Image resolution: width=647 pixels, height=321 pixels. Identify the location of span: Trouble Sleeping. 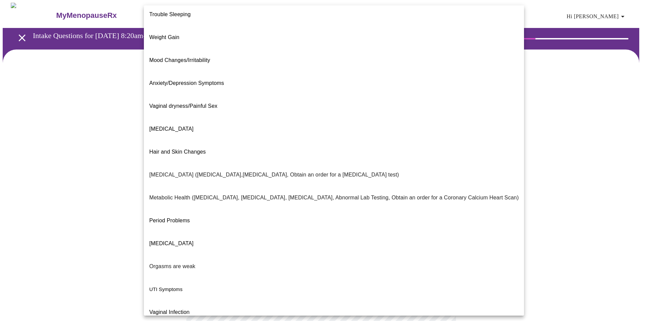
(170, 14).